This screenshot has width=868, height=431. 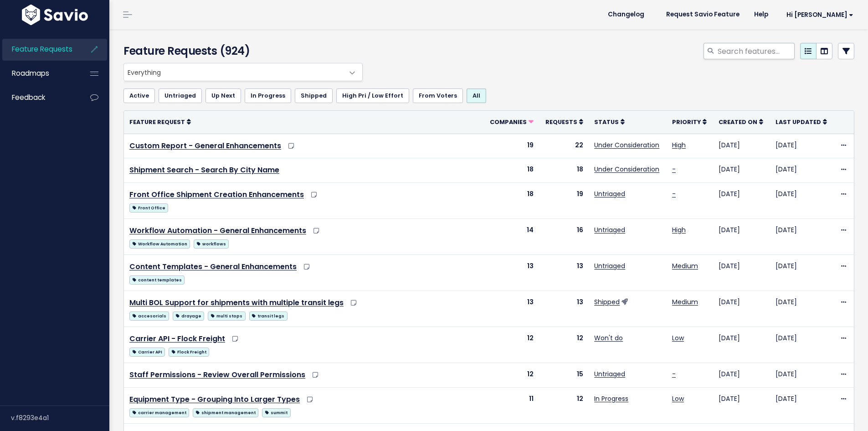 What do you see at coordinates (30, 73) in the screenshot?
I see `span: Roadmaps` at bounding box center [30, 73].